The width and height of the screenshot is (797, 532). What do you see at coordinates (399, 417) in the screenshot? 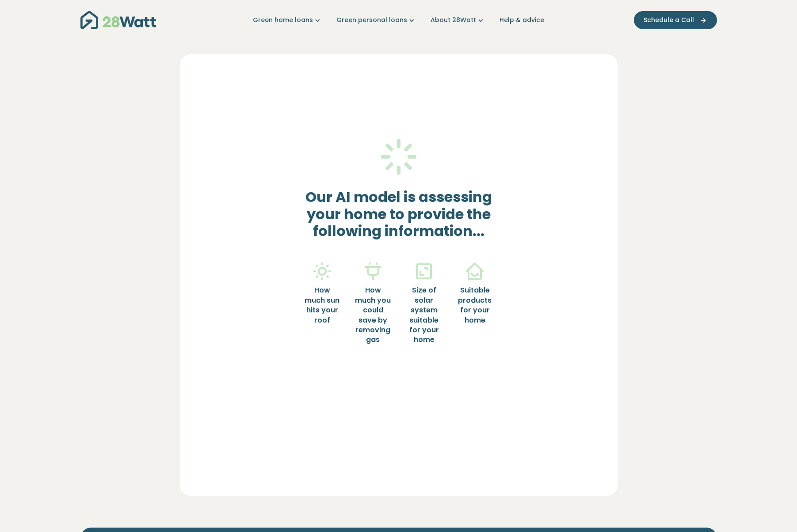
I see `p: This may take few seconds` at bounding box center [399, 417].